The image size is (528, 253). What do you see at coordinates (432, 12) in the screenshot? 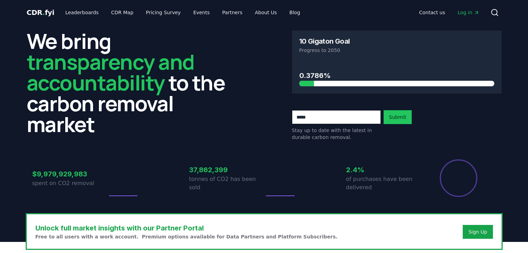
I see `a: Contact us` at bounding box center [432, 12].